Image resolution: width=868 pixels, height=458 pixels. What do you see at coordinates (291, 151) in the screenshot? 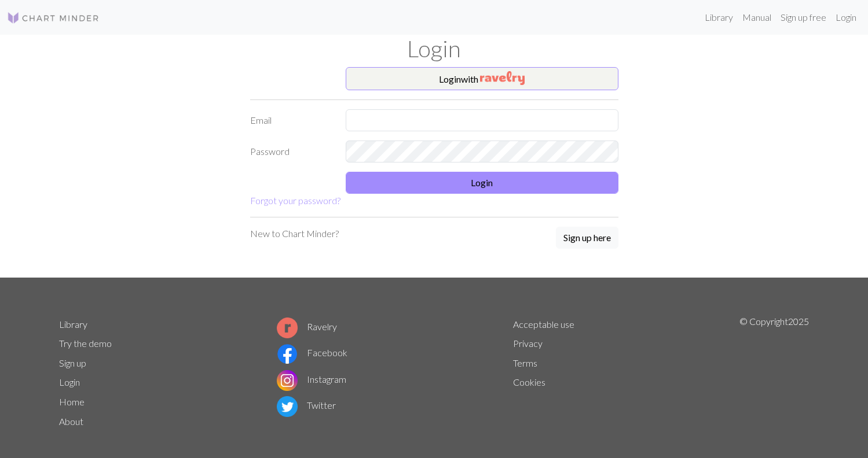
I see `label: Password` at bounding box center [291, 151].